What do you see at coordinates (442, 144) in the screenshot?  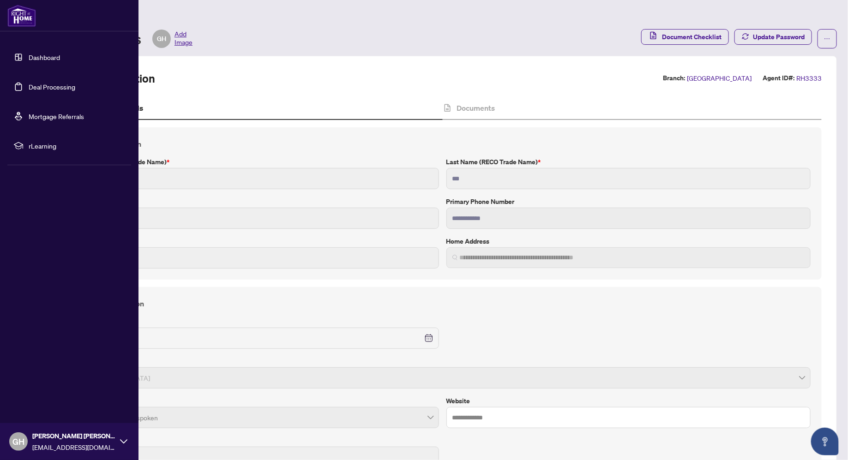 I see `h4: Contact Information` at bounding box center [442, 144].